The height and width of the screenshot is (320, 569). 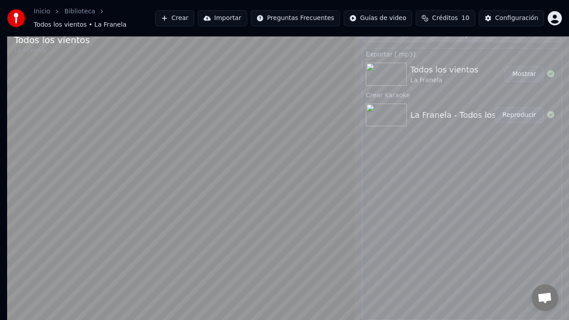 What do you see at coordinates (80, 25) in the screenshot?
I see `span: Todos los vientos • La Franela` at bounding box center [80, 25].